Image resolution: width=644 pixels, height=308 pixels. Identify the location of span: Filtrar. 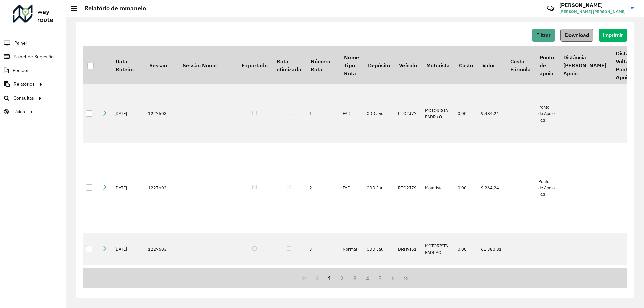
(543, 35).